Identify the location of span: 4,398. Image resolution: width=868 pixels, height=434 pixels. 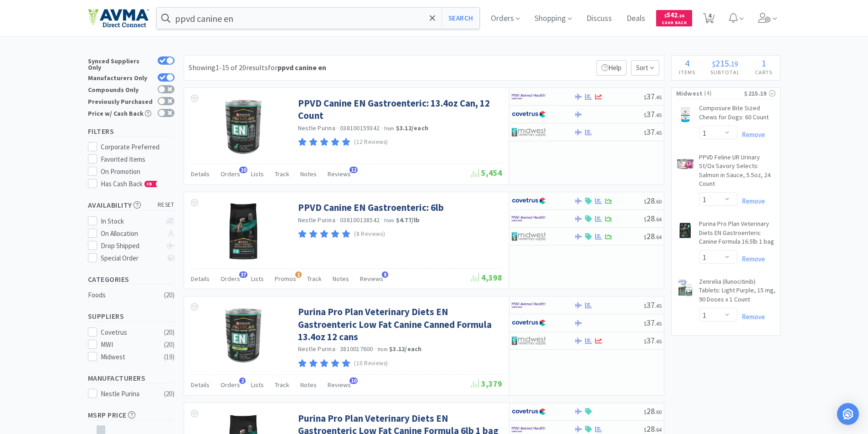
(487, 277).